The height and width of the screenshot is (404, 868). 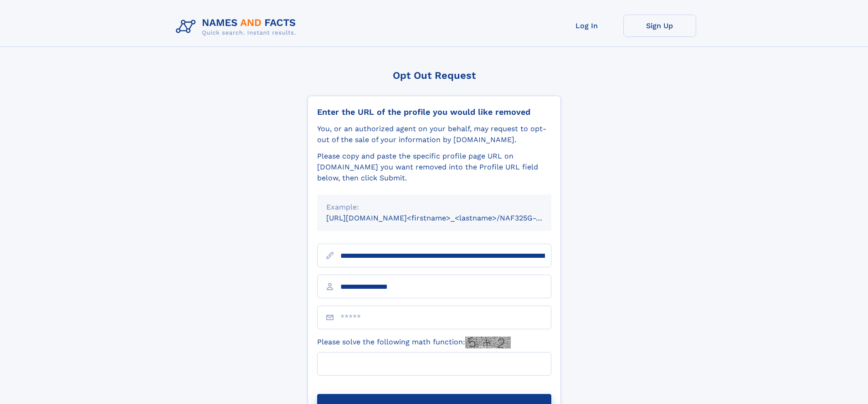 What do you see at coordinates (434, 135) in the screenshot?
I see `div: You, or an authorized agent on your behalf, may request to opt-out of the sale of your informatio...` at bounding box center [434, 135].